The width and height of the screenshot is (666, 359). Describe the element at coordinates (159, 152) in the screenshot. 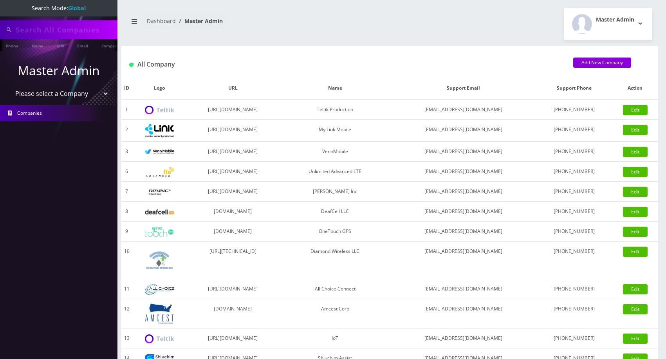

I see `img: VennMobile` at that location.